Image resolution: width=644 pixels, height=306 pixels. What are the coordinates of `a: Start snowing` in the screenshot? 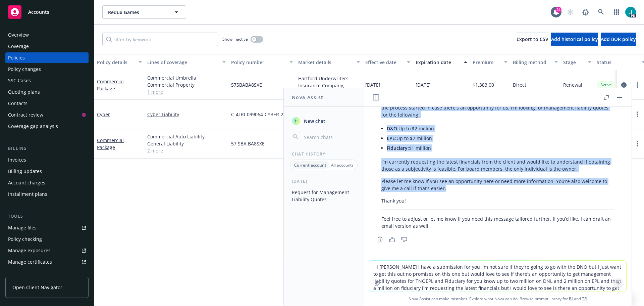 It's located at (570, 12).